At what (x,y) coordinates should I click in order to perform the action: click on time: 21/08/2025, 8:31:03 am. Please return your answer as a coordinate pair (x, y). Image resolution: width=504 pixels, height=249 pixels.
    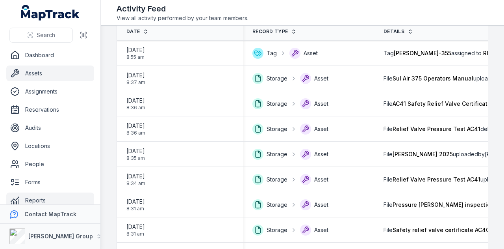
    Looking at the image, I should click on (136, 204).